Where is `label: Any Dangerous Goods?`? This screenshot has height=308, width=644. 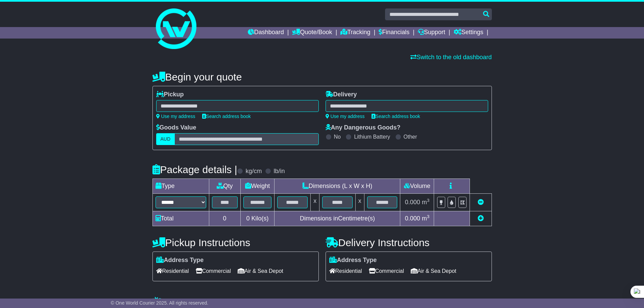
label: Any Dangerous Goods? is located at coordinates (363, 127).